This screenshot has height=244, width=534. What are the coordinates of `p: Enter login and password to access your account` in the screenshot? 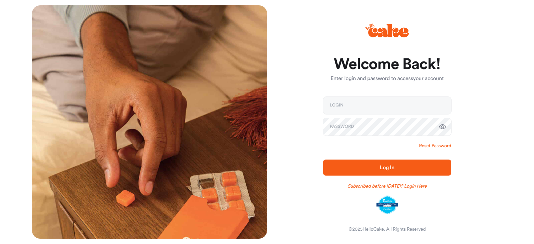 It's located at (387, 79).